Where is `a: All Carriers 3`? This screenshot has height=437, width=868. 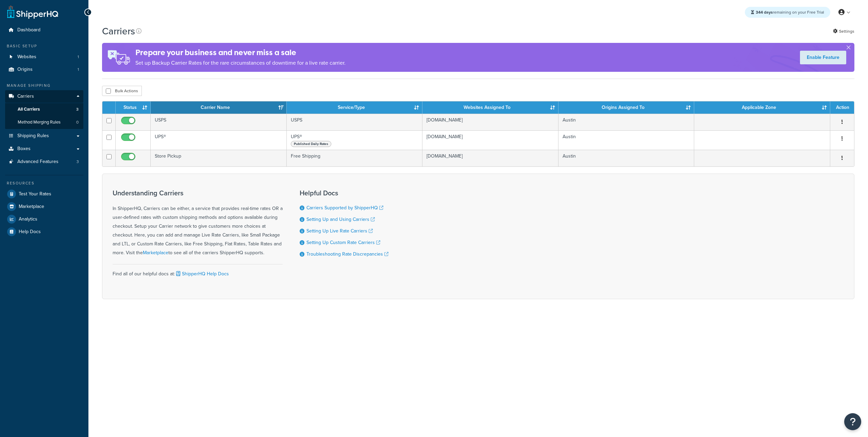 a: All Carriers 3 is located at coordinates (44, 109).